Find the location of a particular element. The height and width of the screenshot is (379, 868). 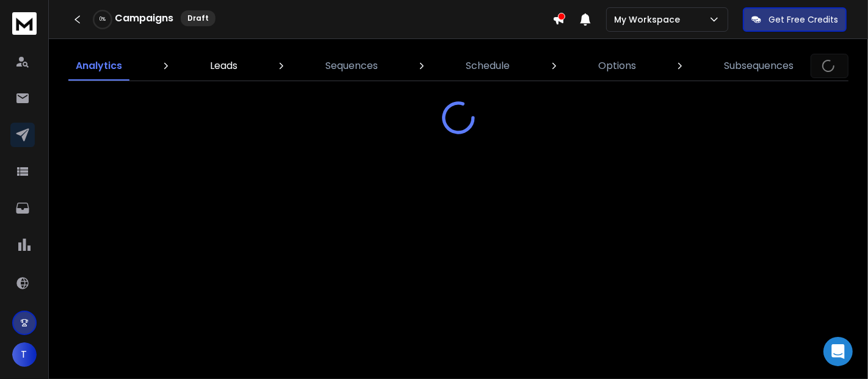

p: Options is located at coordinates (617, 66).